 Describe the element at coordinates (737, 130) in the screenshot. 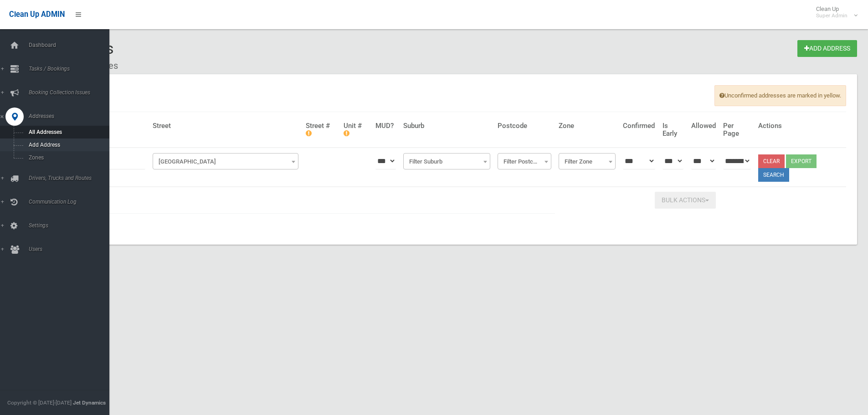

I see `h4: Per Page` at that location.